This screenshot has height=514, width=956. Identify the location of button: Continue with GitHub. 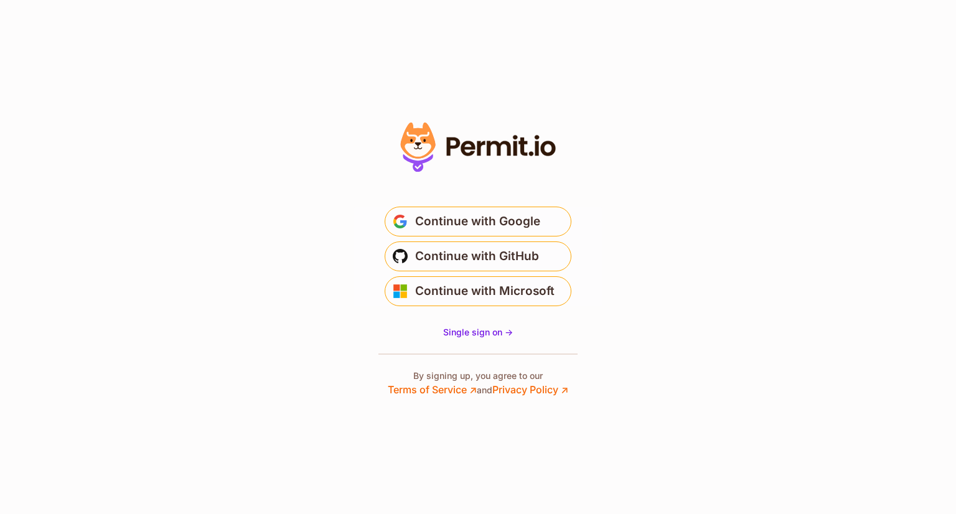
(478, 256).